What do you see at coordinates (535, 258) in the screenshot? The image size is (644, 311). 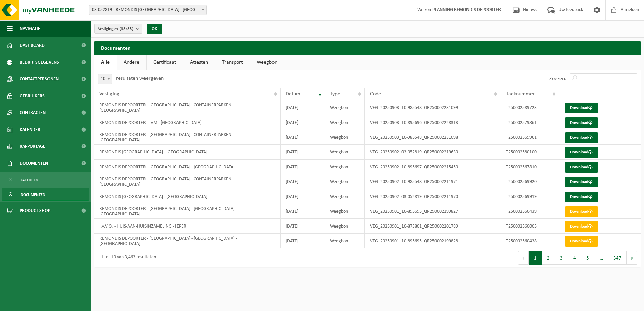 I see `button: 1` at bounding box center [535, 258].